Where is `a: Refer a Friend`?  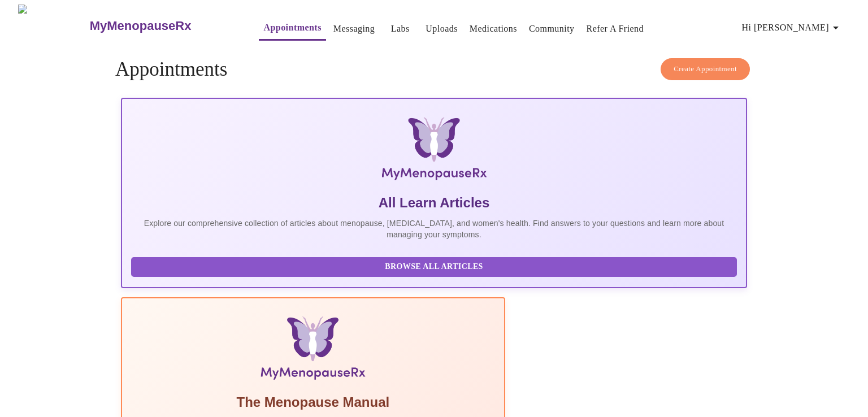 a: Refer a Friend is located at coordinates (616, 29).